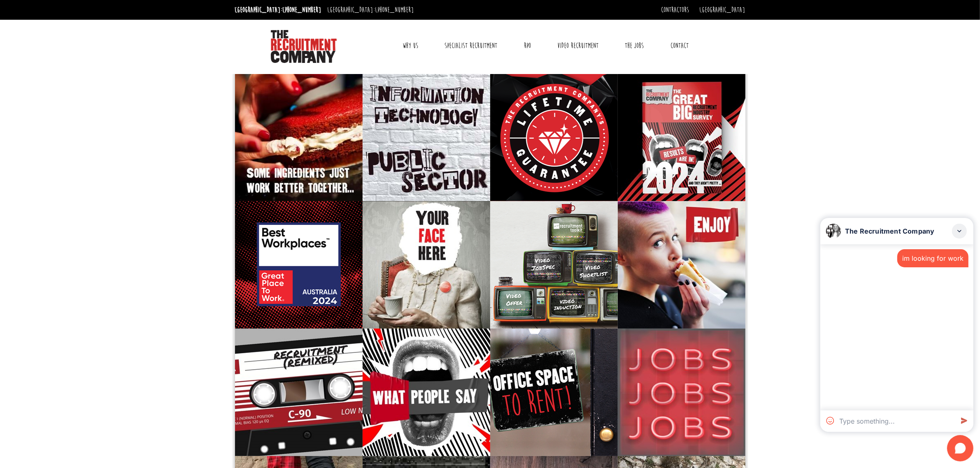 Image resolution: width=980 pixels, height=468 pixels. Describe the element at coordinates (634, 46) in the screenshot. I see `a: The Jobs` at that location.